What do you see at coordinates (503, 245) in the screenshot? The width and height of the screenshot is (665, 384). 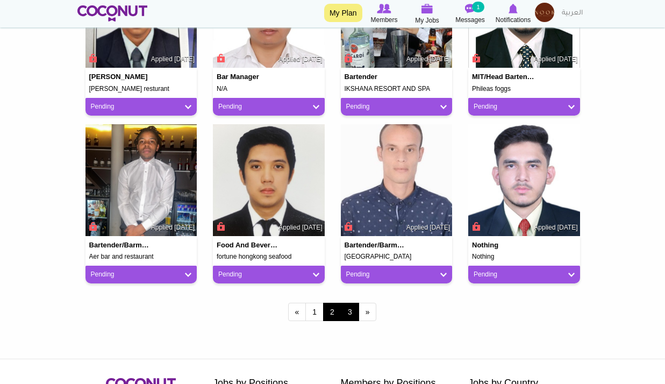 I see `h4: nothing` at bounding box center [503, 245].